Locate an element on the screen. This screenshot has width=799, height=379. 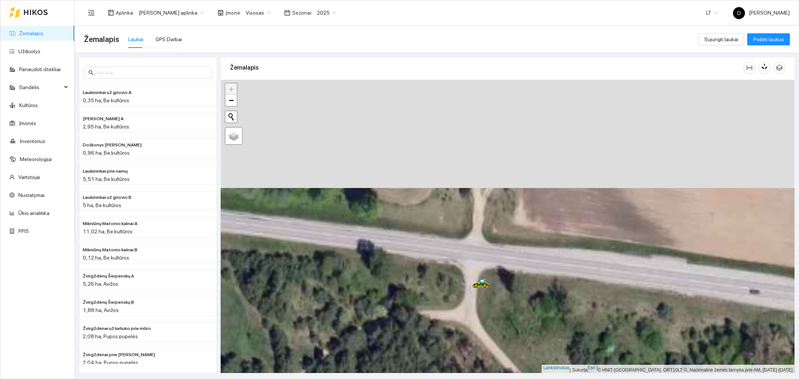
font: 2,04 ha, Pupos pupelės is located at coordinates (110, 362).